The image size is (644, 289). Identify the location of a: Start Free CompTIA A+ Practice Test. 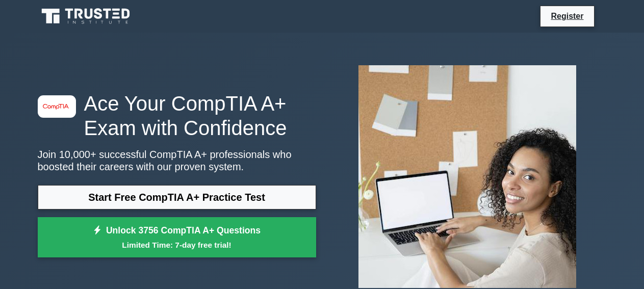
(177, 197).